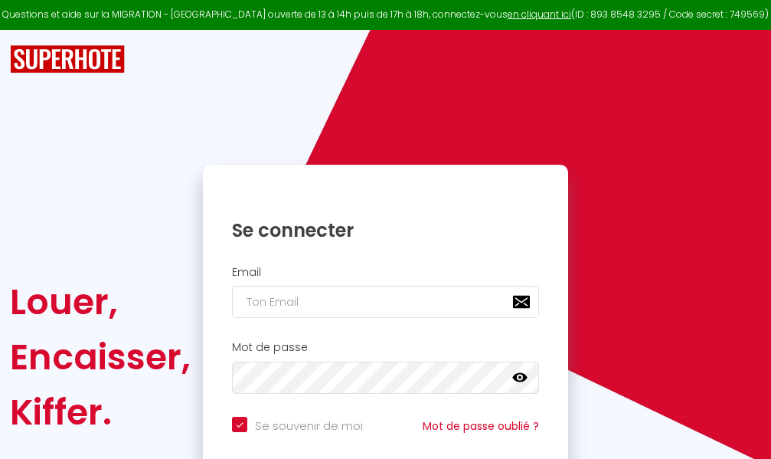  I want to click on div: Encaisser,, so click(100, 357).